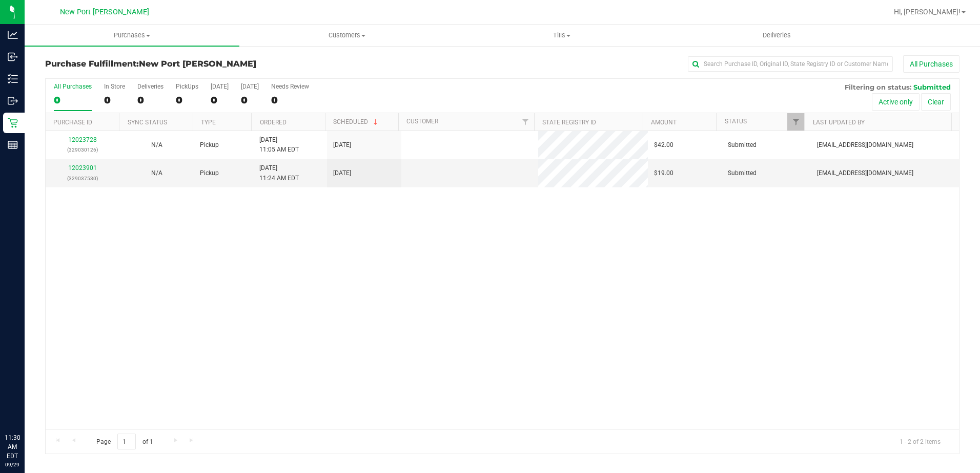 The image size is (980, 473). I want to click on inline-svg: Reports, so click(13, 144).